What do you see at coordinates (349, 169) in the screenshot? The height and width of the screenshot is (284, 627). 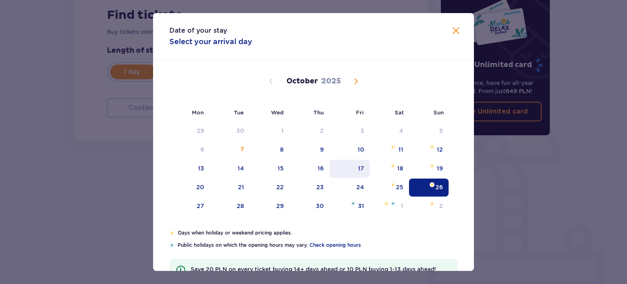 I see `td: Friday, October 17, 2025` at bounding box center [349, 169].